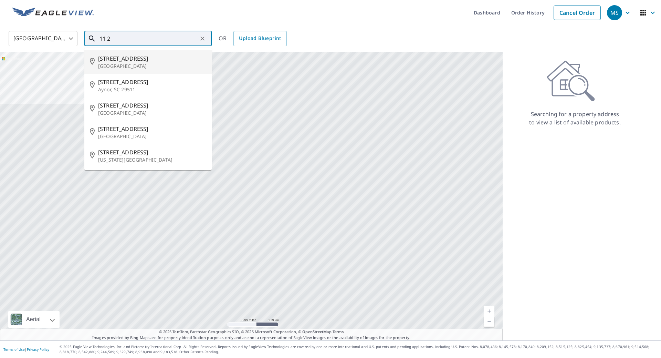 Image resolution: width=661 pixels, height=358 pixels. I want to click on span: Upload Blueprint, so click(260, 38).